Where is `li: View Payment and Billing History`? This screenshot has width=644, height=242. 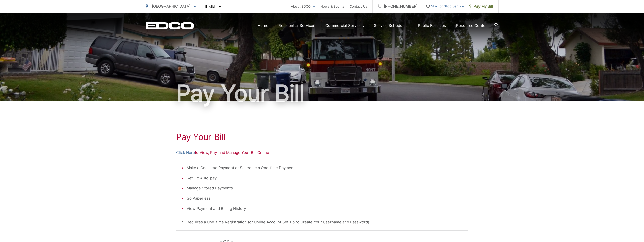 li: View Payment and Billing History is located at coordinates (325, 209).